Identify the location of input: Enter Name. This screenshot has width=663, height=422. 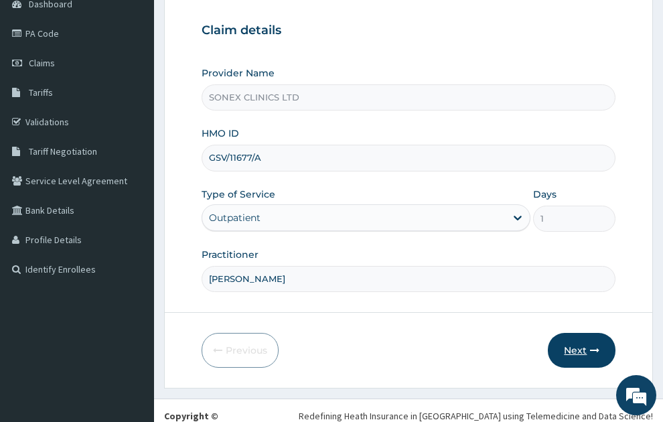
(409, 279).